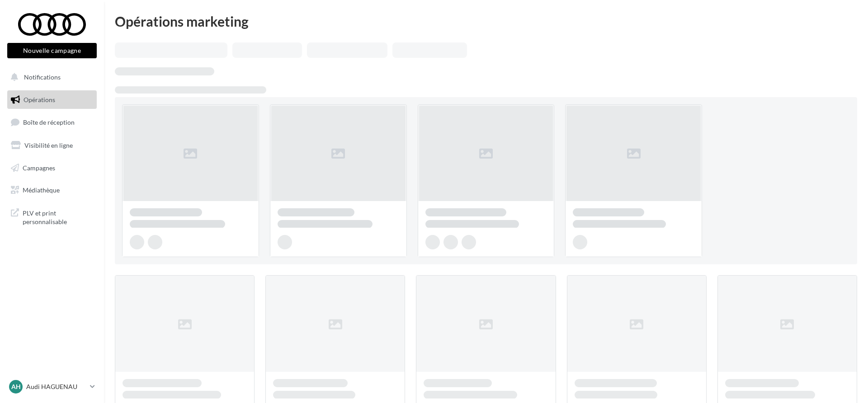  Describe the element at coordinates (48, 145) in the screenshot. I see `span: Visibilité en ligne` at that location.